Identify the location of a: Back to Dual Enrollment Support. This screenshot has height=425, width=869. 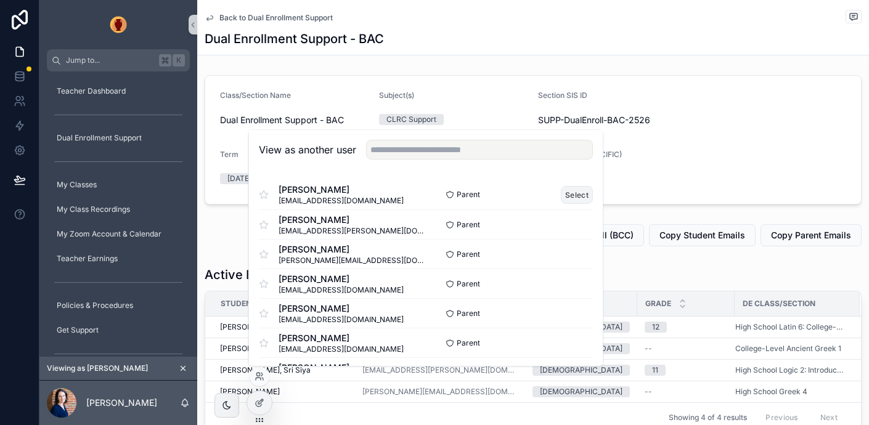
(269, 18).